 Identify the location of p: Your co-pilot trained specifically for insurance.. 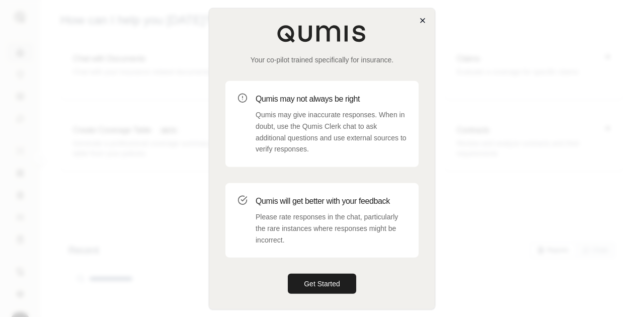
(322, 60).